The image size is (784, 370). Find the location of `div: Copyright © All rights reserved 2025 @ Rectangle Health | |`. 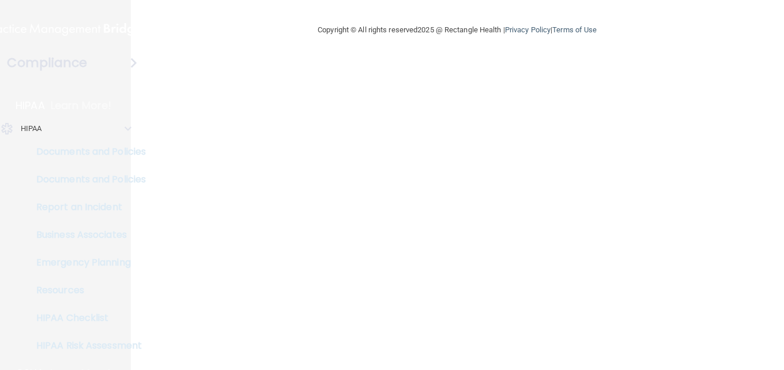

div: Copyright © All rights reserved 2025 @ Rectangle Health | | is located at coordinates (457, 30).